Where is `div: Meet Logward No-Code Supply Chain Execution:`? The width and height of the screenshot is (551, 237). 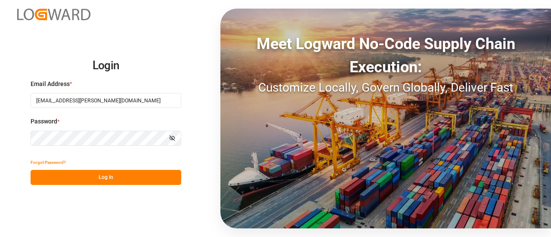
div: Meet Logward No-Code Supply Chain Execution: is located at coordinates (386, 56).